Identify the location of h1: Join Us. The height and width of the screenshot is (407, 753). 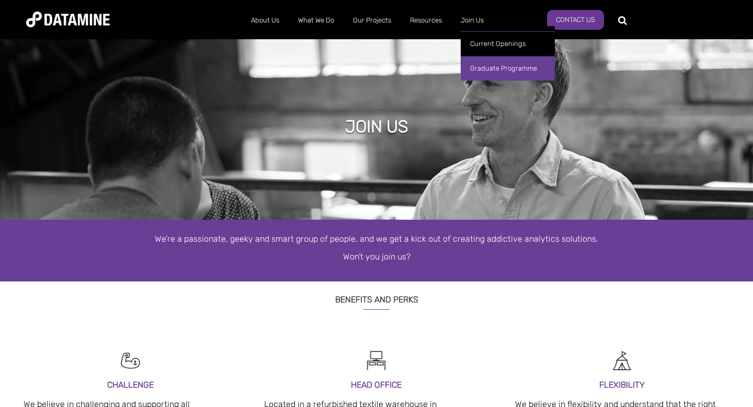
(377, 127).